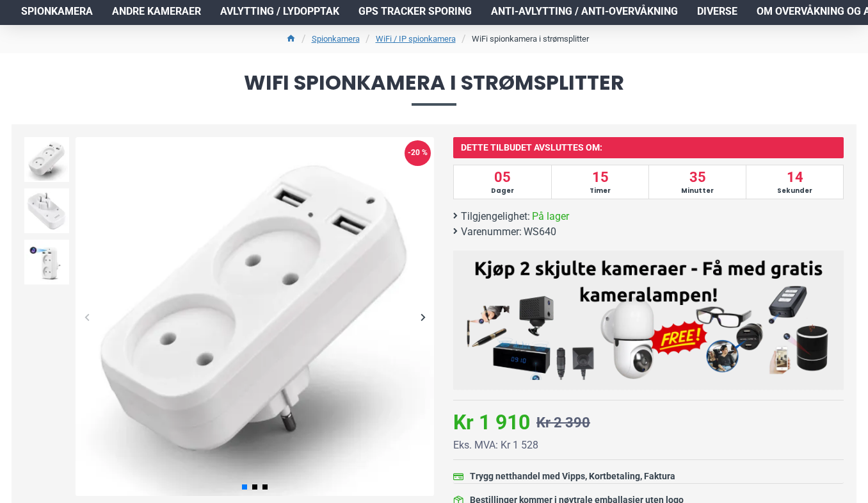 This screenshot has width=868, height=503. What do you see at coordinates (336, 39) in the screenshot?
I see `a: Spionkamera` at bounding box center [336, 39].